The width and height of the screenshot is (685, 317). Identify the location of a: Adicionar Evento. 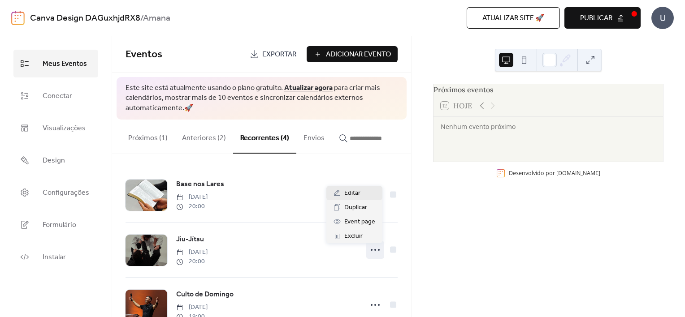
(352, 54).